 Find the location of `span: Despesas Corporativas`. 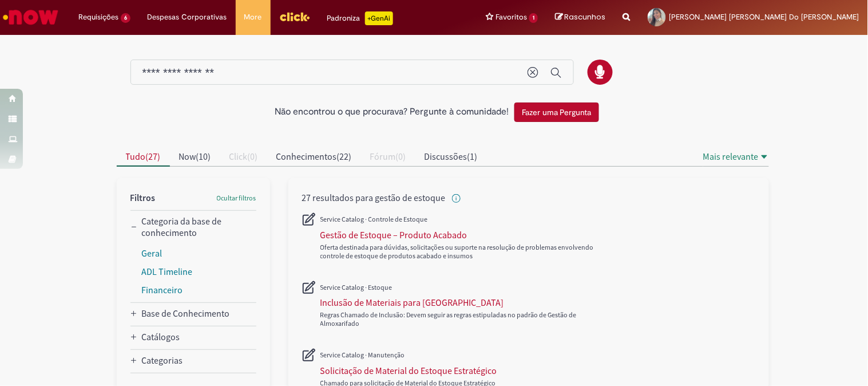

span: Despesas Corporativas is located at coordinates (187, 17).